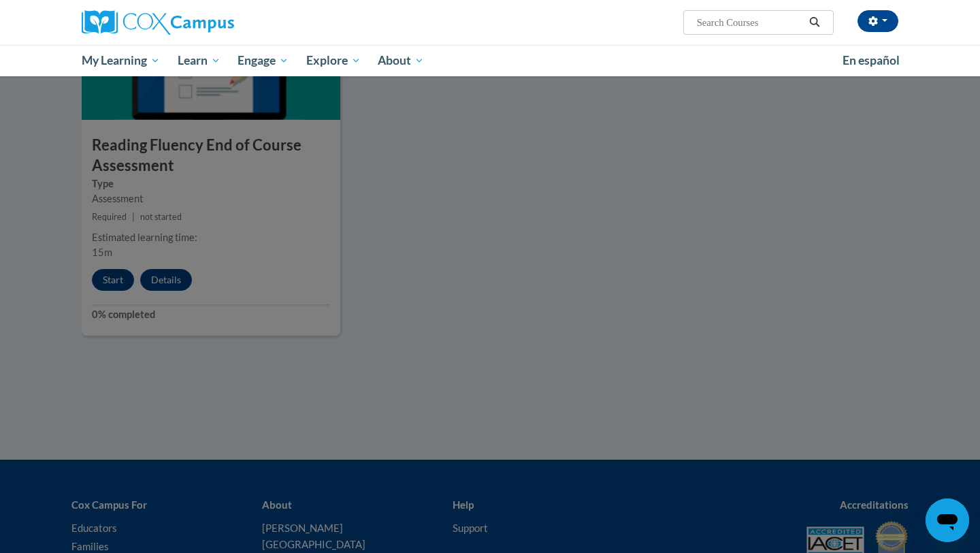 This screenshot has height=553, width=980. What do you see at coordinates (401, 61) in the screenshot?
I see `span: About` at bounding box center [401, 61].